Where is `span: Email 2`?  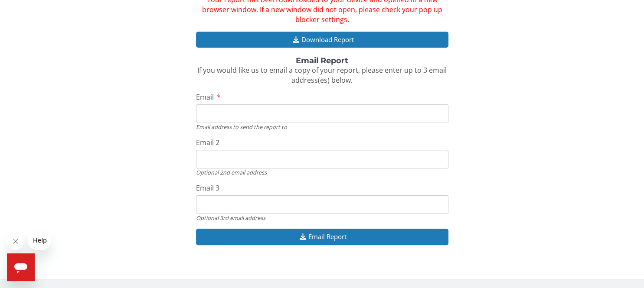
span: Email 2 is located at coordinates (208, 142).